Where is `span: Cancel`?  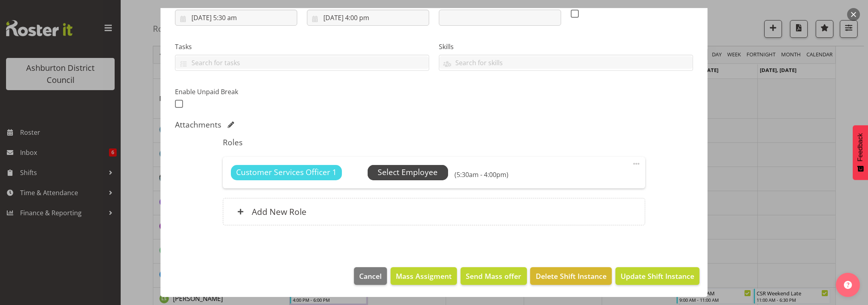 span: Cancel is located at coordinates (370, 276).